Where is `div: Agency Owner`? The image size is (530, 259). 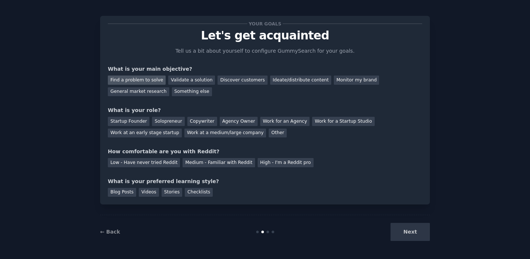
div: Agency Owner is located at coordinates (239, 121).